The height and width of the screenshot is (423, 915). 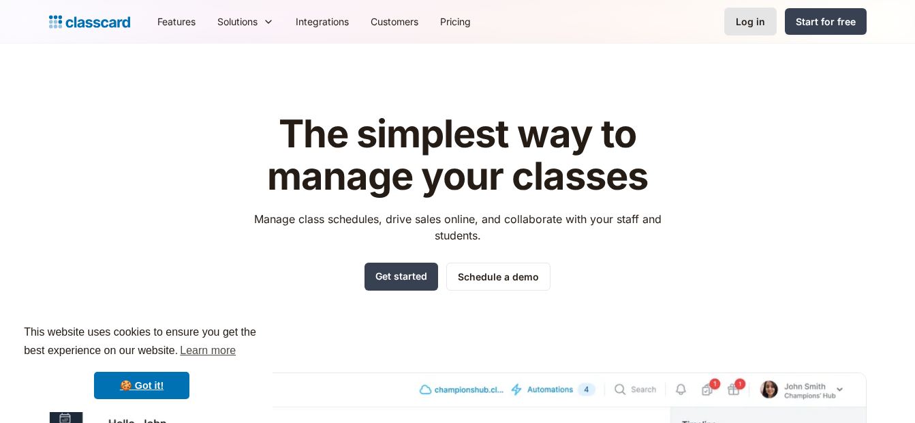 What do you see at coordinates (322, 21) in the screenshot?
I see `a: Integrations` at bounding box center [322, 21].